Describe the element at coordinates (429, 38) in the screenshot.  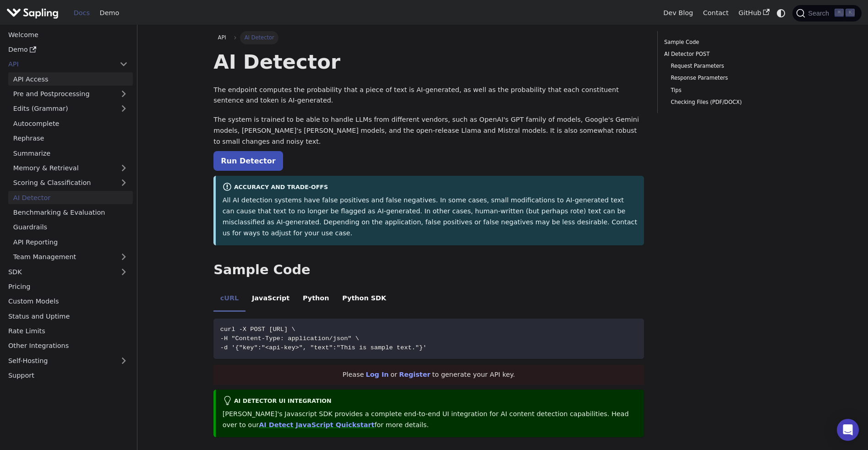
I see `nav: Breadcrumbs` at that location.